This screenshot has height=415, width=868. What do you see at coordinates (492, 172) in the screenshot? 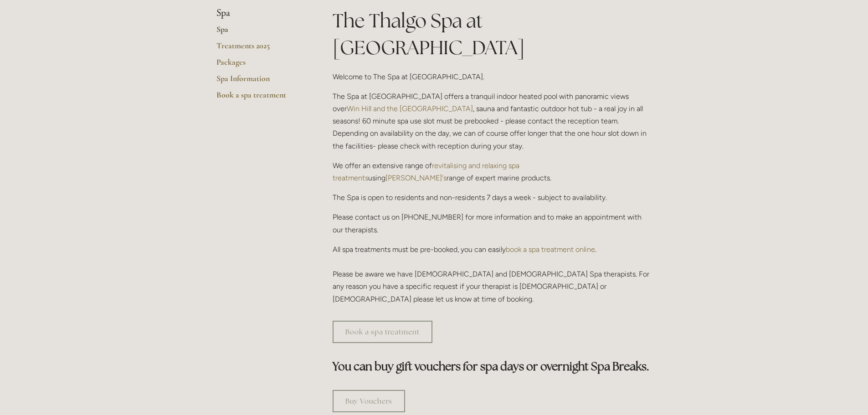
I see `p: We offer an extensive range of using range of expert marine products.` at bounding box center [492, 172].